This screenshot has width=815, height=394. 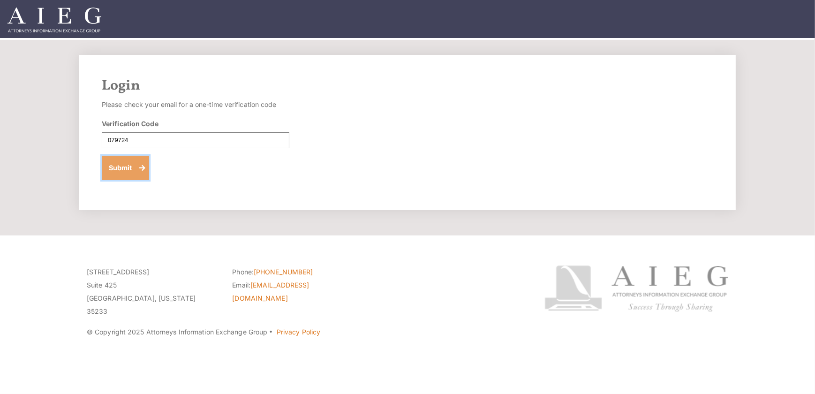 I want to click on li: Email:, so click(x=298, y=292).